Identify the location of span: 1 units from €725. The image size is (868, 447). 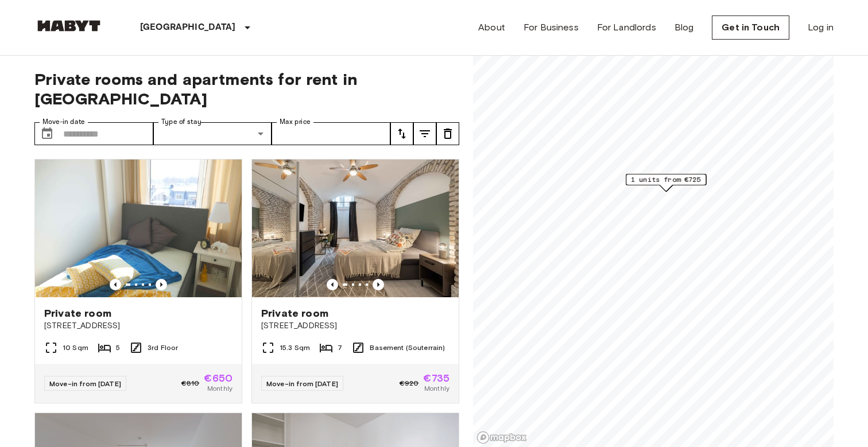
(666, 180).